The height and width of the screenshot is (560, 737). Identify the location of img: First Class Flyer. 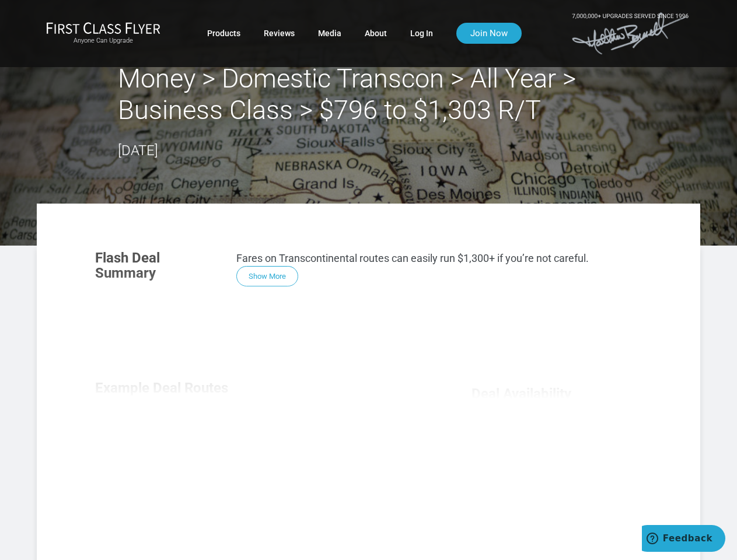
(103, 27).